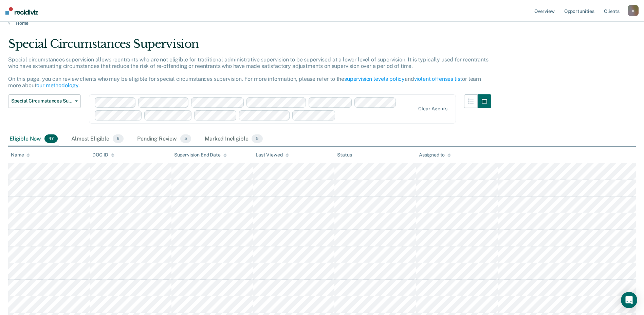 The width and height of the screenshot is (644, 315). Describe the element at coordinates (164, 139) in the screenshot. I see `div: Pending Review5` at that location.